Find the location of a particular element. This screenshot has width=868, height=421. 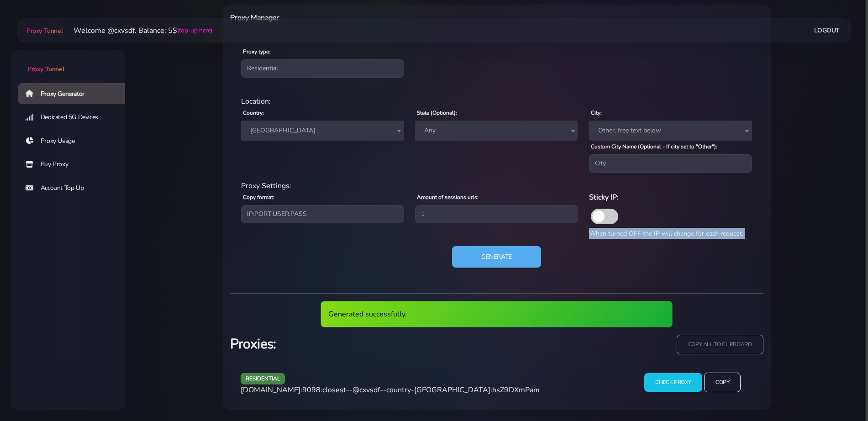

button: Generate is located at coordinates (497, 257).